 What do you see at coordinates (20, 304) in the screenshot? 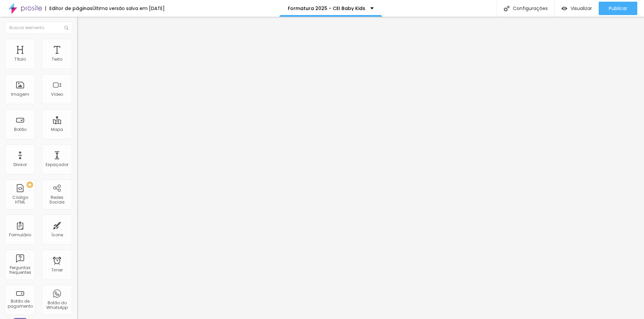
I see `div: Botão de pagamento` at bounding box center [20, 304].